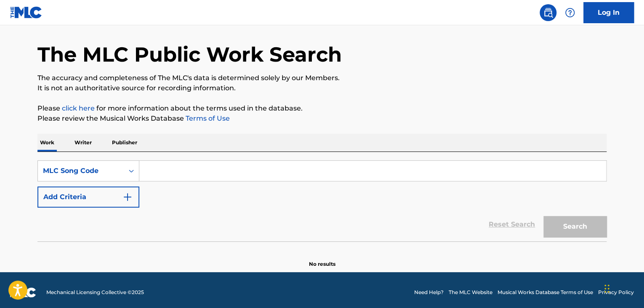 The height and width of the screenshot is (308, 644). Describe the element at coordinates (26, 12) in the screenshot. I see `img: MLC Logo` at that location.